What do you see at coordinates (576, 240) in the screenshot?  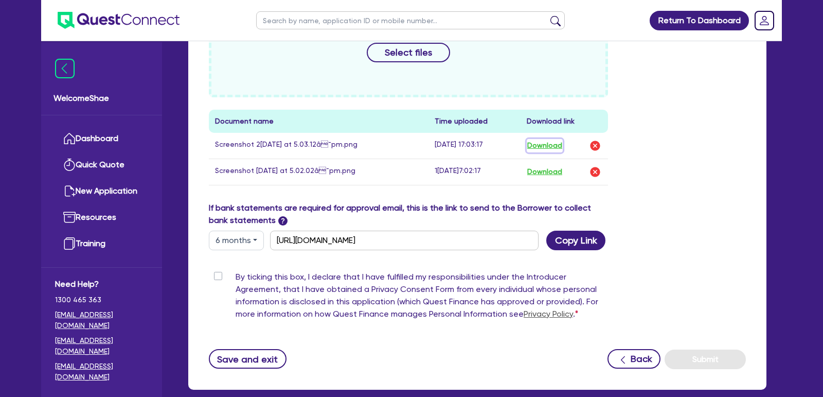 I see `button: Copy Link` at bounding box center [576, 240].